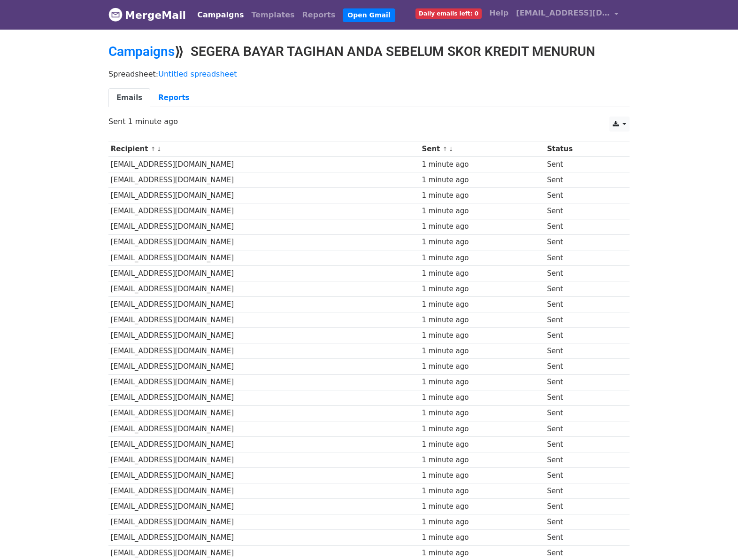 This screenshot has height=560, width=738. Describe the element at coordinates (264, 149) in the screenshot. I see `th: Recipient` at that location.